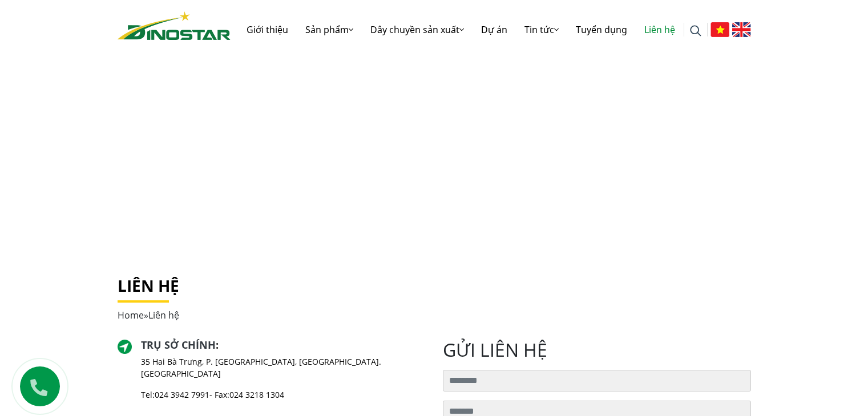  Describe the element at coordinates (601, 30) in the screenshot. I see `a: Tuyển dụng` at that location.